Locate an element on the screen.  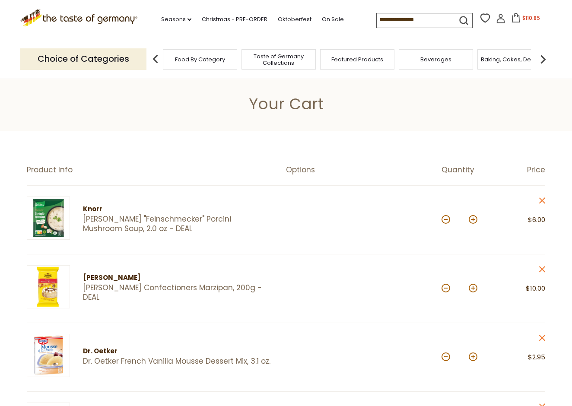
h1: Your Cart is located at coordinates (286, 104).